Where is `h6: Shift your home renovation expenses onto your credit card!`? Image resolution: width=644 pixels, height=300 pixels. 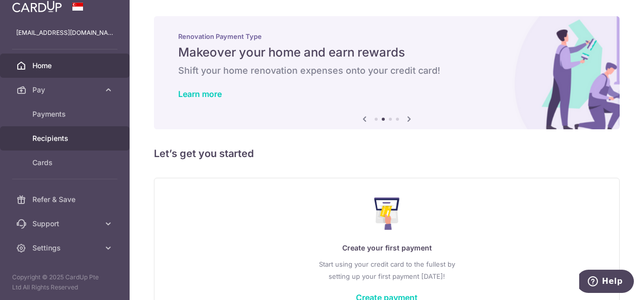
h6: Shift your home renovation expenses onto your credit card! is located at coordinates (387, 71).